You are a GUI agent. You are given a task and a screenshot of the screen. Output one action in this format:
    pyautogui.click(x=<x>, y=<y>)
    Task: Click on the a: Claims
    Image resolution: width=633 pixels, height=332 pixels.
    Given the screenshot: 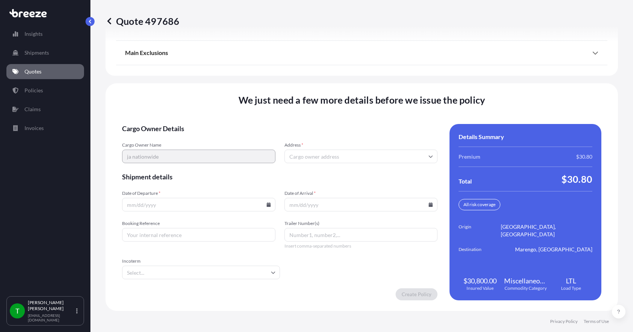 What is the action you would take?
    pyautogui.click(x=45, y=109)
    